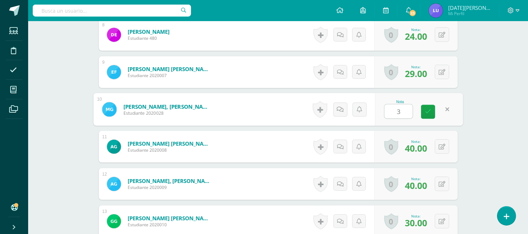 The image size is (528, 234). What do you see at coordinates (170, 150) in the screenshot?
I see `span: Estudiante 2020008` at bounding box center [170, 150].